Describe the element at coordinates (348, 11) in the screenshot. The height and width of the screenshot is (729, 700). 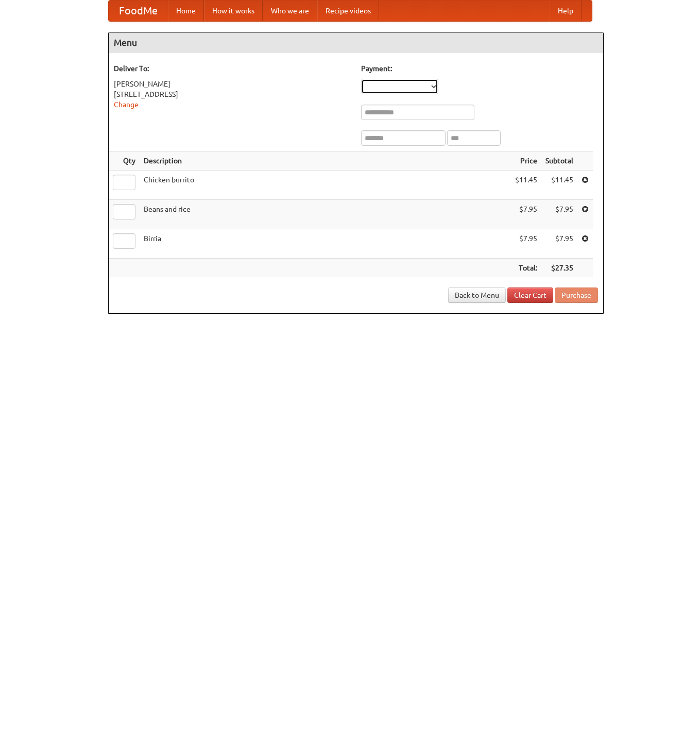
I see `a: Recipe videos` at that location.